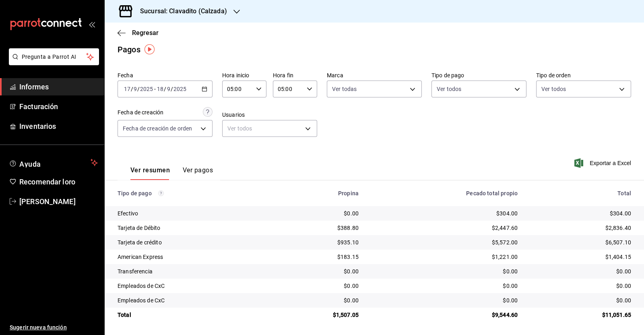 The height and width of the screenshot is (335, 644). Describe the element at coordinates (184, 11) in the screenshot. I see `font: Sucursal: Clavadito (Calzada)` at that location.